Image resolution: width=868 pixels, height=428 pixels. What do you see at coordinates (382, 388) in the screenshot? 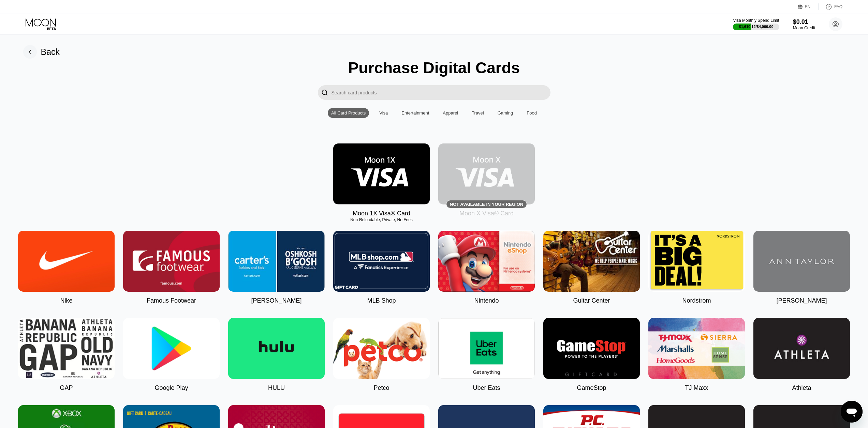
I see `div: Petco` at bounding box center [382, 388].